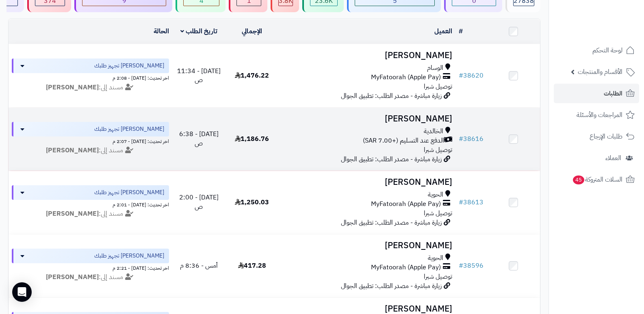 The width and height of the screenshot is (644, 314). What do you see at coordinates (22, 292) in the screenshot?
I see `div: Open Intercom Messenger` at bounding box center [22, 292].